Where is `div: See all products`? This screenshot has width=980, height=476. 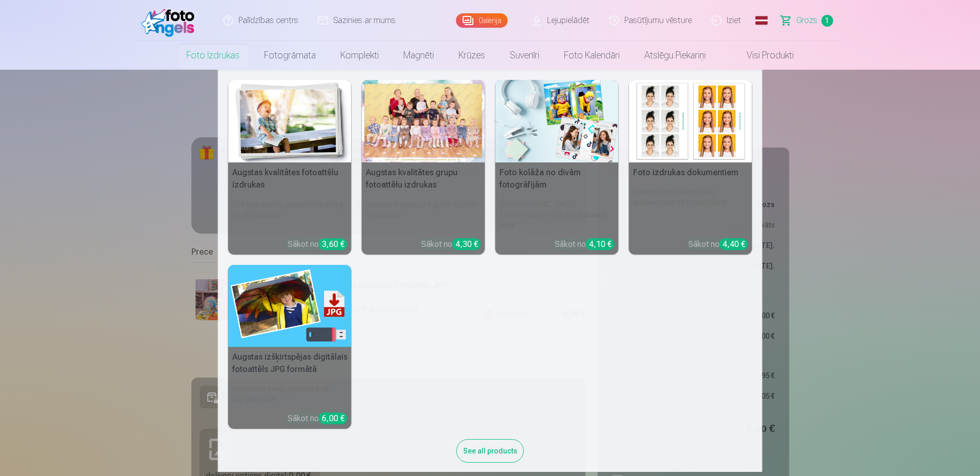
div: See all products is located at coordinates (490, 451).